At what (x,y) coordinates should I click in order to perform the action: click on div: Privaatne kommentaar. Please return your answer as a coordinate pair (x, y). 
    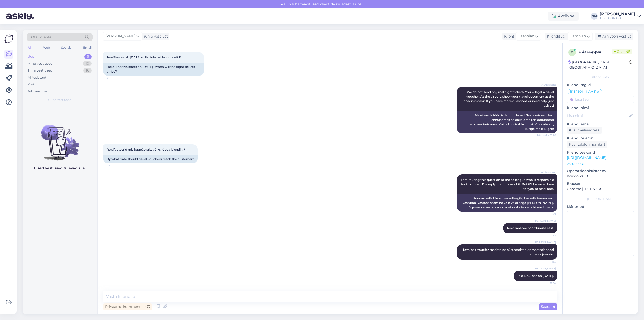
    Looking at the image, I should click on (128, 307).